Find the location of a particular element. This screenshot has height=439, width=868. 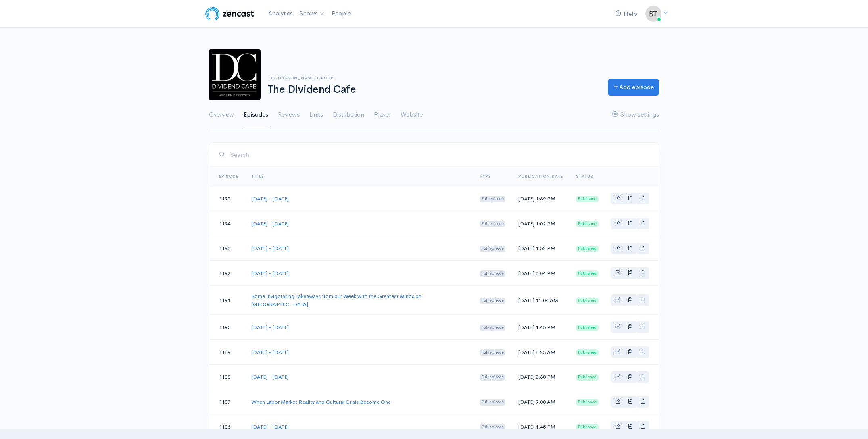

a: Add episode is located at coordinates (634, 87).